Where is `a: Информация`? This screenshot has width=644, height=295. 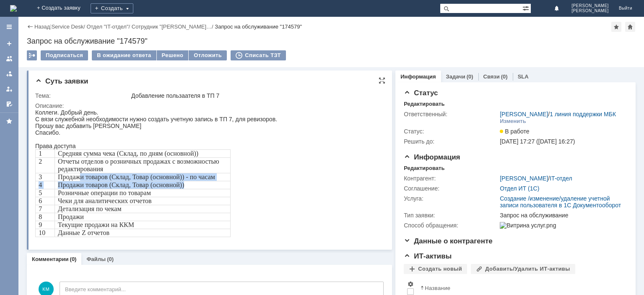 a: Информация is located at coordinates (418, 76).